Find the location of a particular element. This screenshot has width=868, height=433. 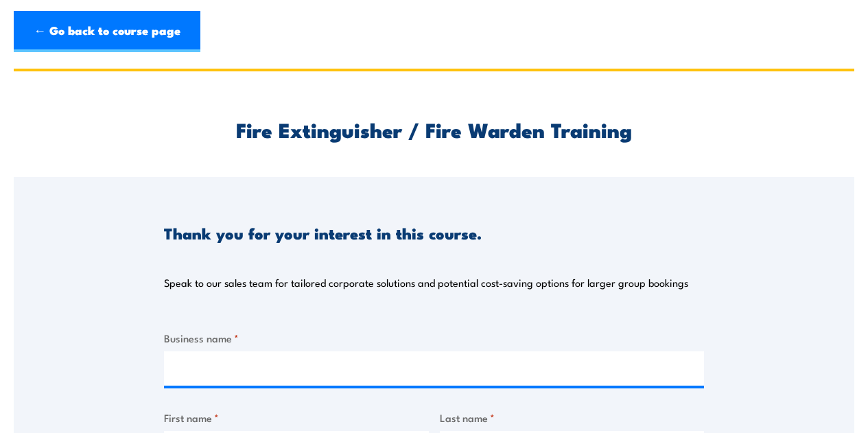

p: Speak to our sales team for tailored corporate solutions and potential cost-saving options for la... is located at coordinates (426, 283).